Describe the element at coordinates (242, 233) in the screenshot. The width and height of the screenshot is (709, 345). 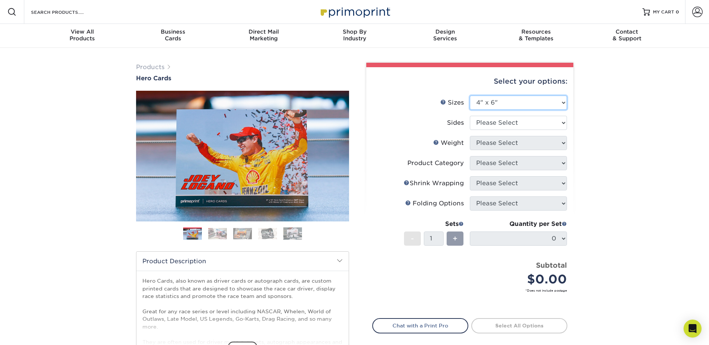
I see `img: Hero Cards 03` at that location.